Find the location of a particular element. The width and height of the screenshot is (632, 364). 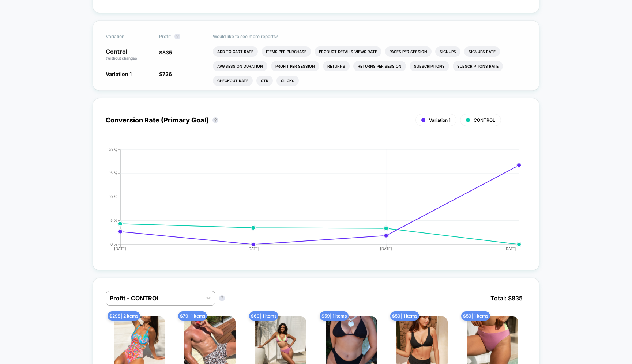

li: Returns Per Session is located at coordinates (380, 66).